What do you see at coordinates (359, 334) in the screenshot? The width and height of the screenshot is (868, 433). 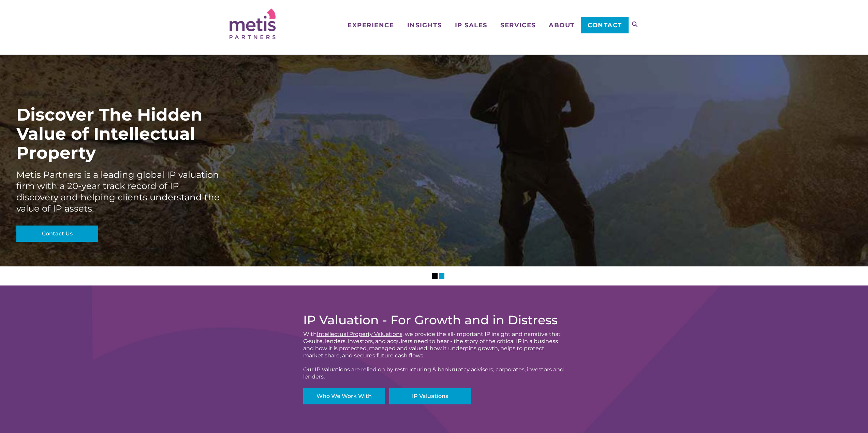 I see `a: Intellectual Property Valuations` at bounding box center [359, 334].